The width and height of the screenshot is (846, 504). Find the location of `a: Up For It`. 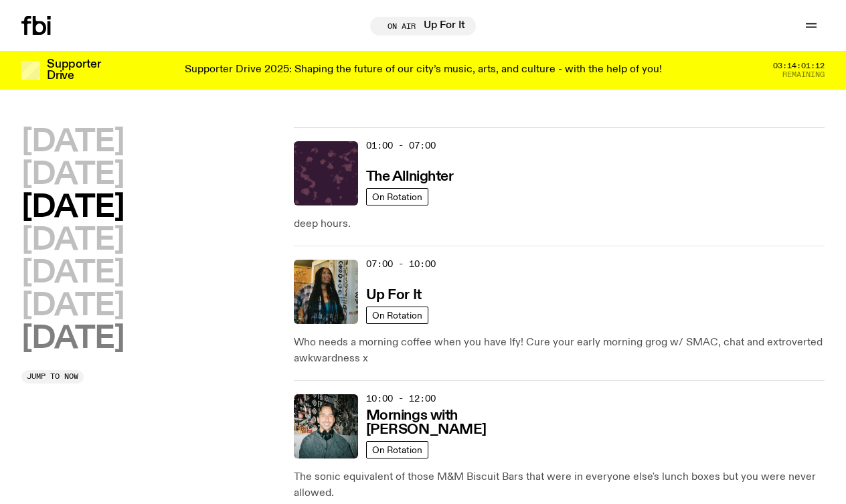

a: Up For It is located at coordinates (393, 294).